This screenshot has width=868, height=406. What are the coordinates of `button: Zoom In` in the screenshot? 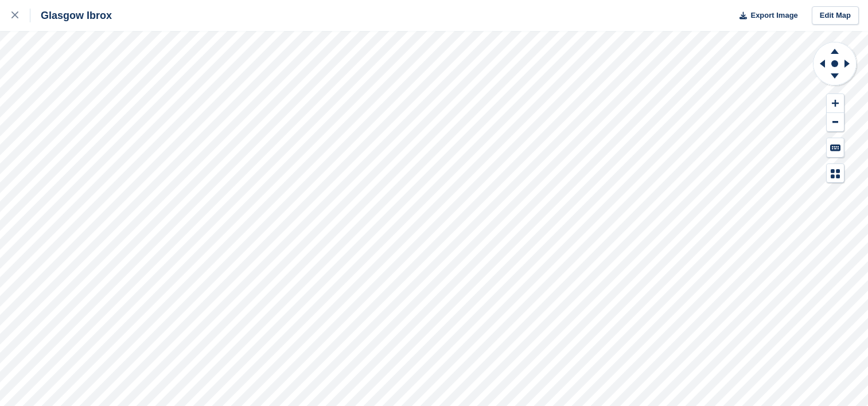 It's located at (836, 103).